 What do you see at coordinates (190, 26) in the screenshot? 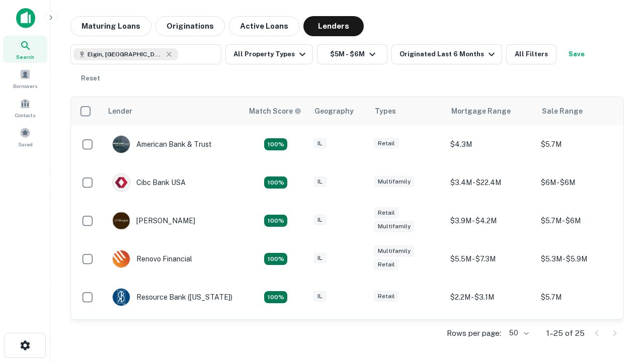
I see `button: Originations` at bounding box center [190, 26].